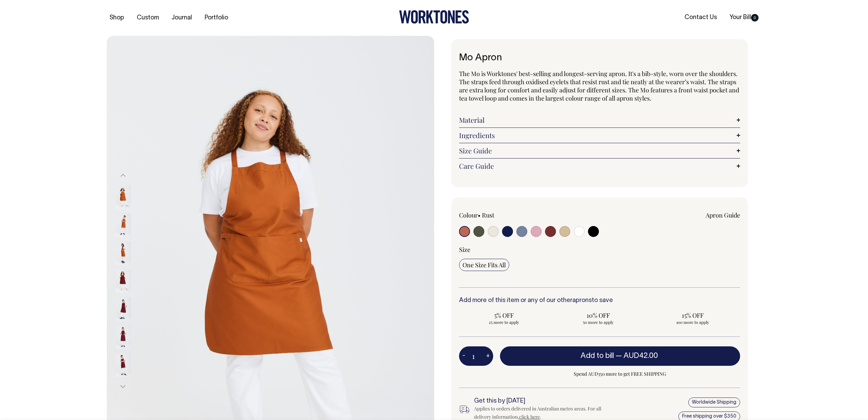 The width and height of the screenshot is (868, 420). What do you see at coordinates (723, 215) in the screenshot?
I see `a: Apron Guide` at bounding box center [723, 215].